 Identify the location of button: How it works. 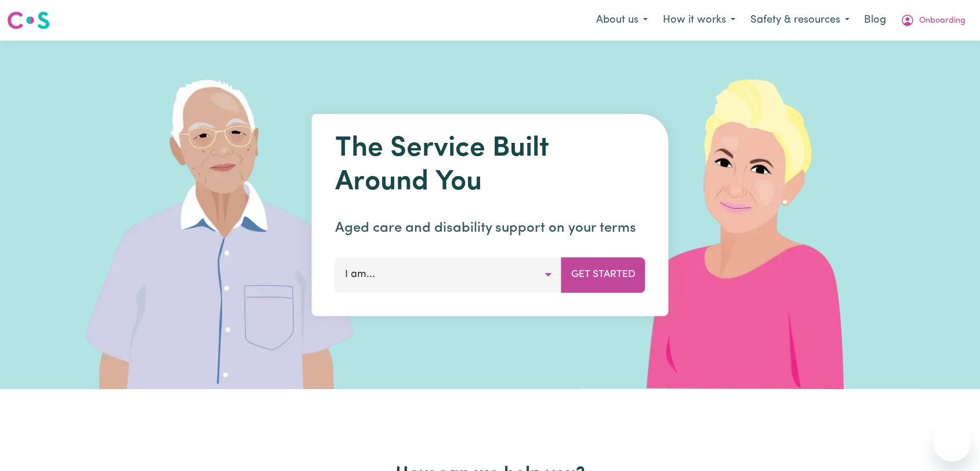
(699, 21).